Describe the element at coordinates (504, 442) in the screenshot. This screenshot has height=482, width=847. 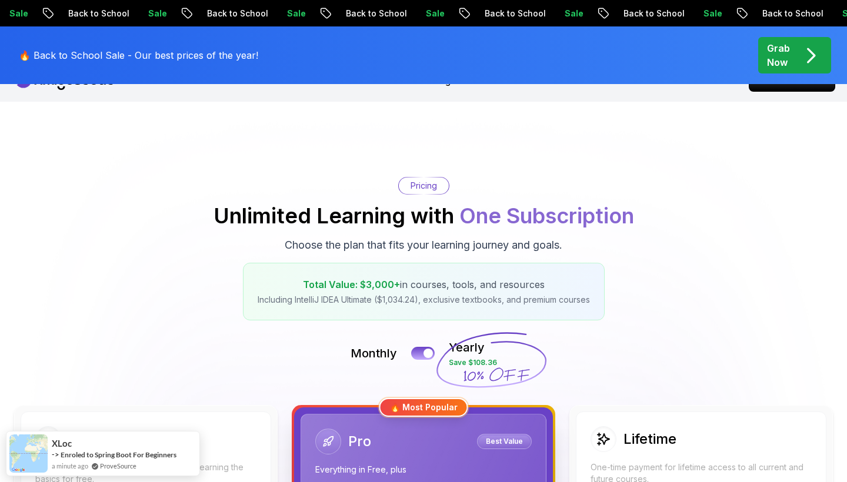
I see `p: Best Value` at that location.